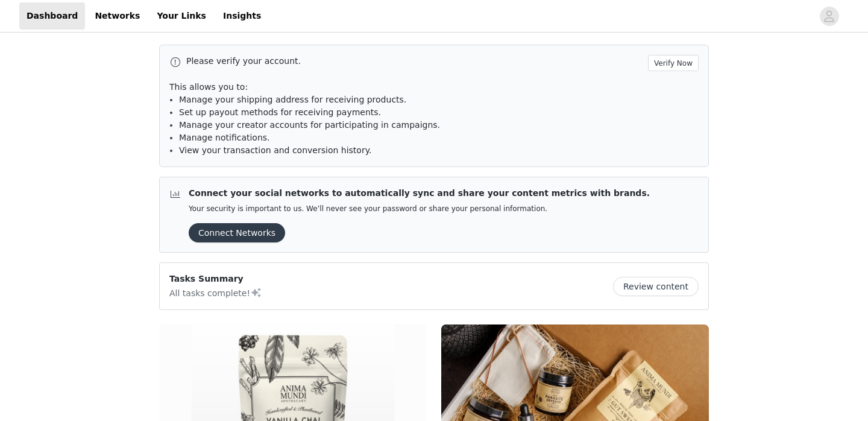 The width and height of the screenshot is (868, 421). Describe the element at coordinates (656, 286) in the screenshot. I see `button: Review content` at that location.